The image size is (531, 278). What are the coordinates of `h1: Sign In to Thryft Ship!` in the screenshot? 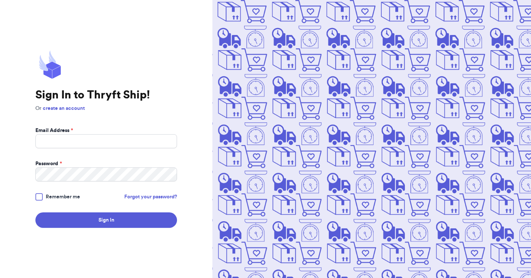 It's located at (106, 95).